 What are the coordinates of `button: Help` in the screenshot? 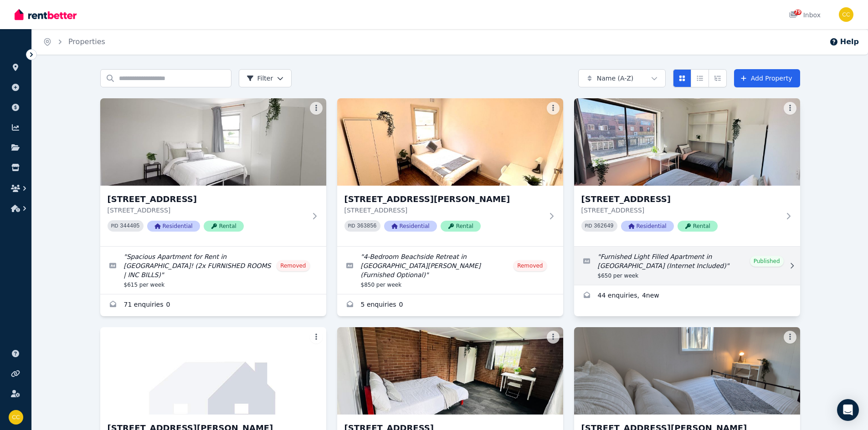 It's located at (843, 42).